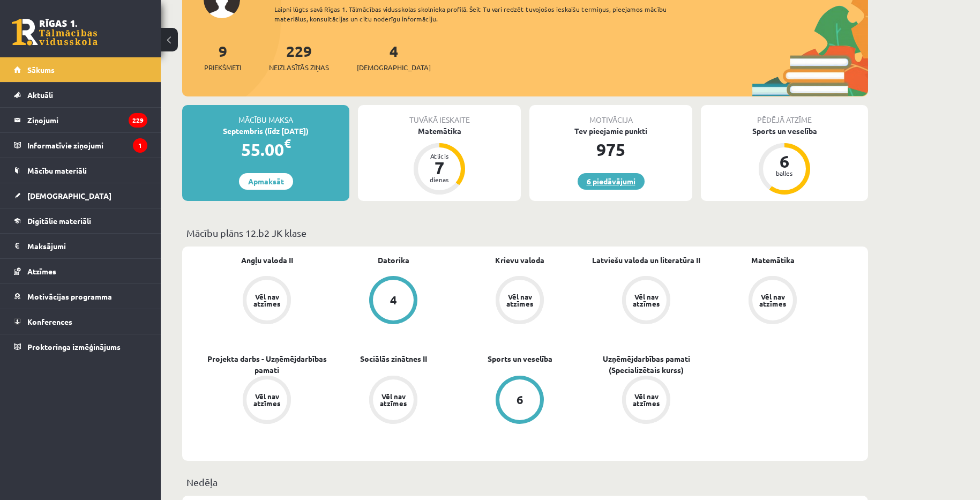  I want to click on div: Motivācija, so click(611, 115).